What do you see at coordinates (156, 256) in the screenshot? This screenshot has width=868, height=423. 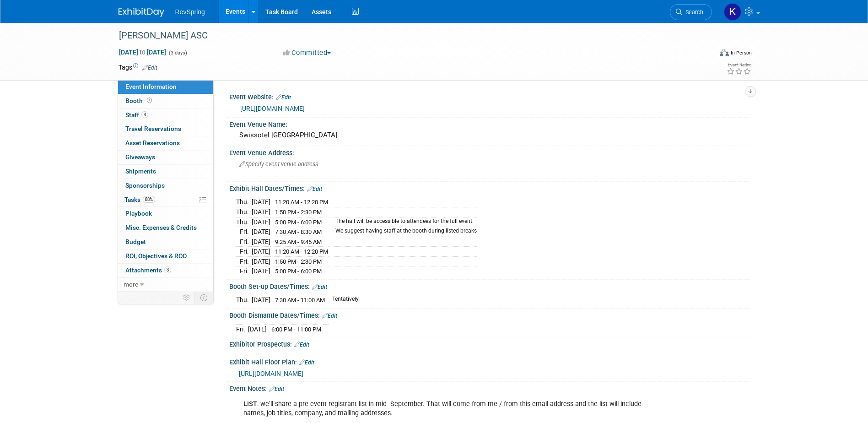 I see `span: ROI, Objectives & ROO` at bounding box center [156, 256].